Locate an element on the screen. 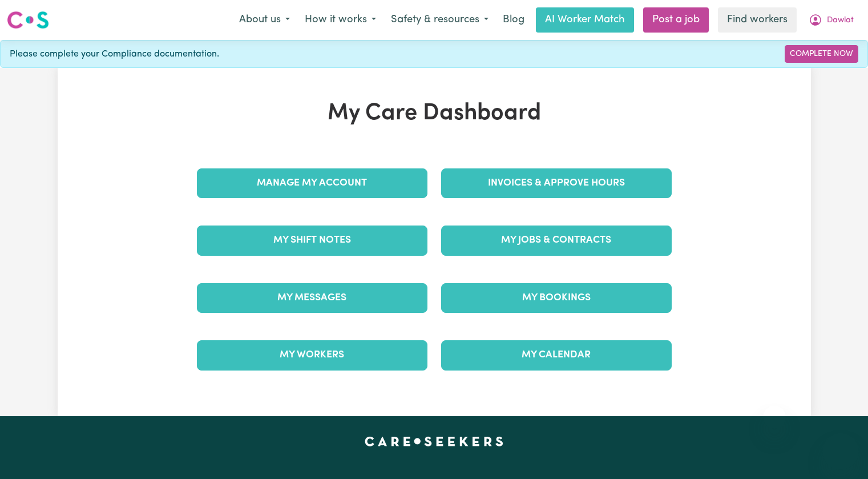 The width and height of the screenshot is (868, 479). button: About us is located at coordinates (264, 20).